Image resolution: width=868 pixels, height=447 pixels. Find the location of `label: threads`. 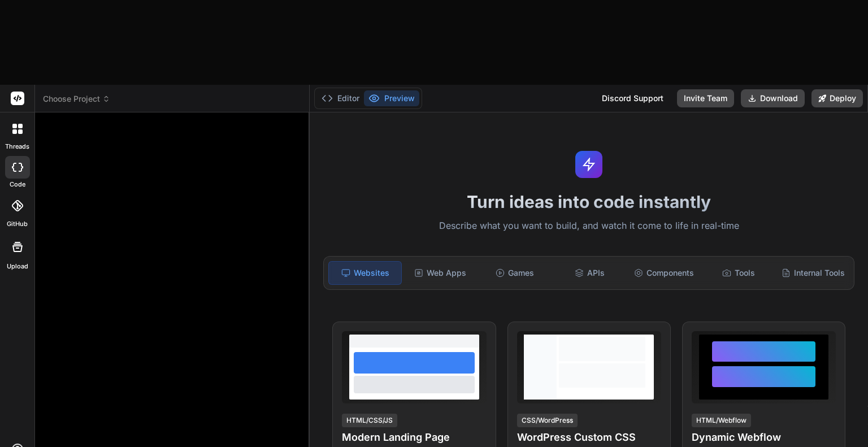

label: threads is located at coordinates (17, 146).